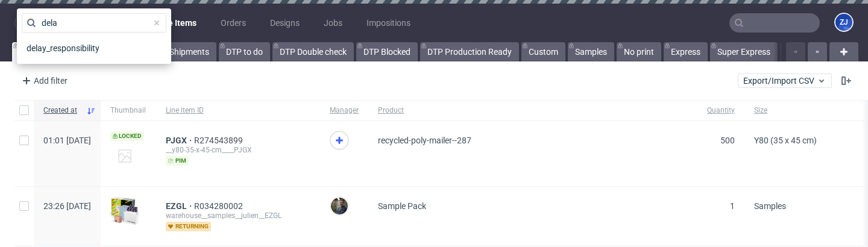 Image resolution: width=868 pixels, height=247 pixels. What do you see at coordinates (470, 51) in the screenshot?
I see `a: DTP Production Ready` at bounding box center [470, 51].